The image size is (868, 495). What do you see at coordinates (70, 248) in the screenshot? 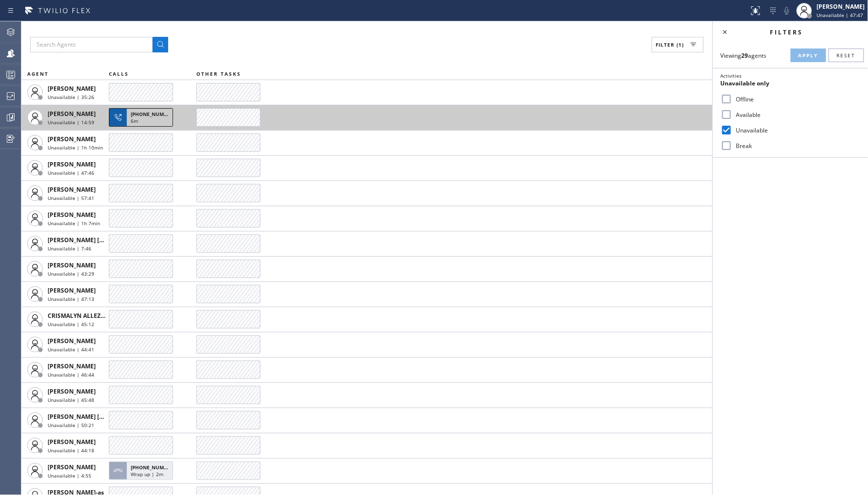
I see `span: Unavailable | 7:46` at bounding box center [70, 248].